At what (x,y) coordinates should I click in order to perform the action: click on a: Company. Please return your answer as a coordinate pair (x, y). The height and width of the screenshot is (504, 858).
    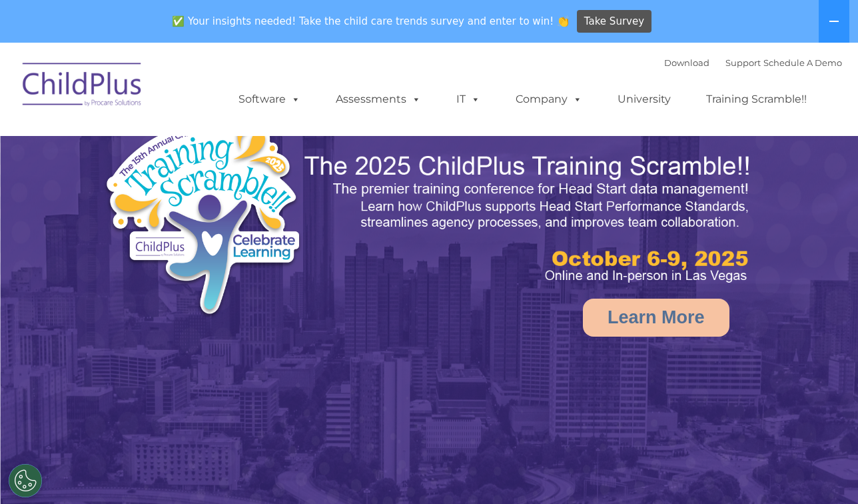
    Looking at the image, I should click on (549, 99).